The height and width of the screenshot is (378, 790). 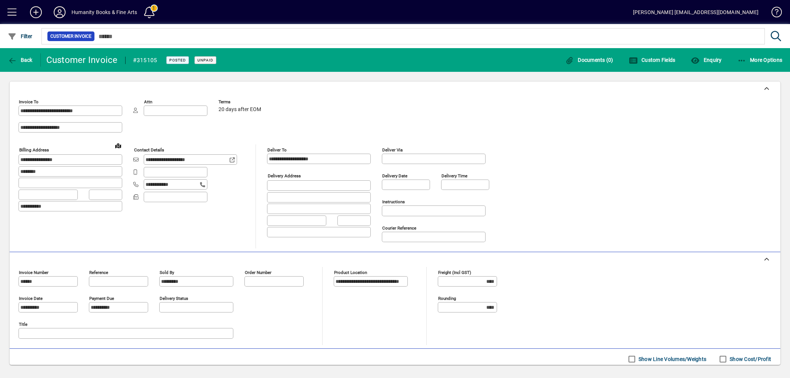 What do you see at coordinates (23, 324) in the screenshot?
I see `mat-label: Title` at bounding box center [23, 324].